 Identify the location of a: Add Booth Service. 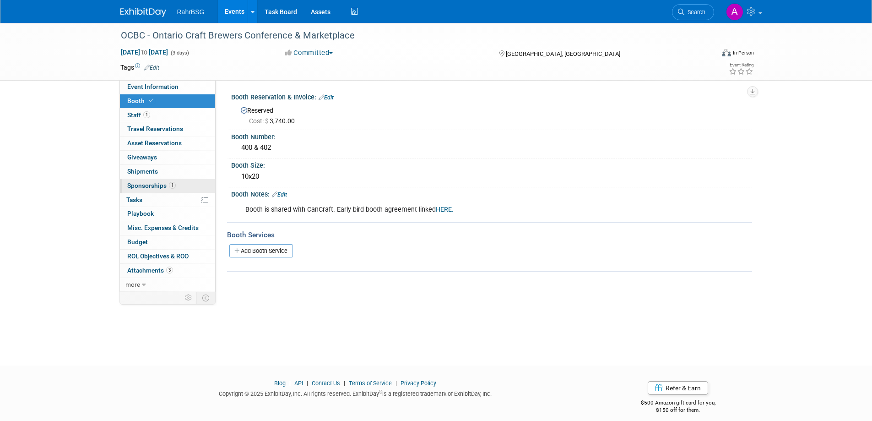
(261, 250).